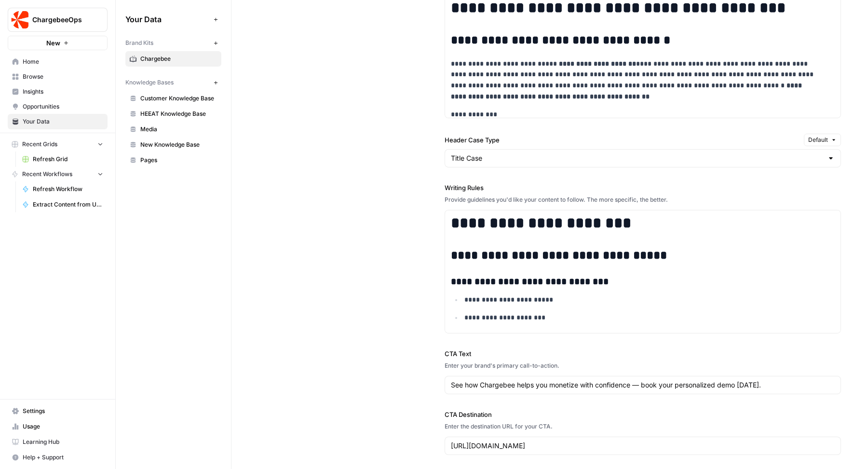 The image size is (868, 469). I want to click on a: Refresh Workflow, so click(63, 189).